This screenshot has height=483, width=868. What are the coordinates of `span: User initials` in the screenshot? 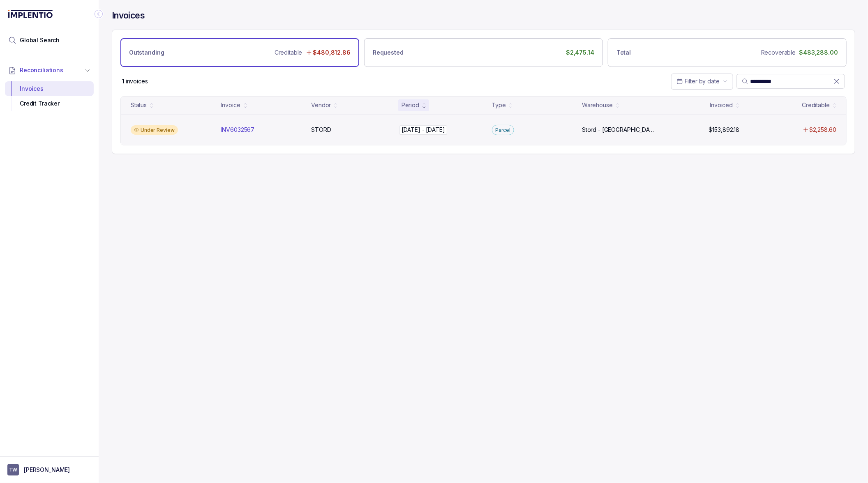 It's located at (13, 470).